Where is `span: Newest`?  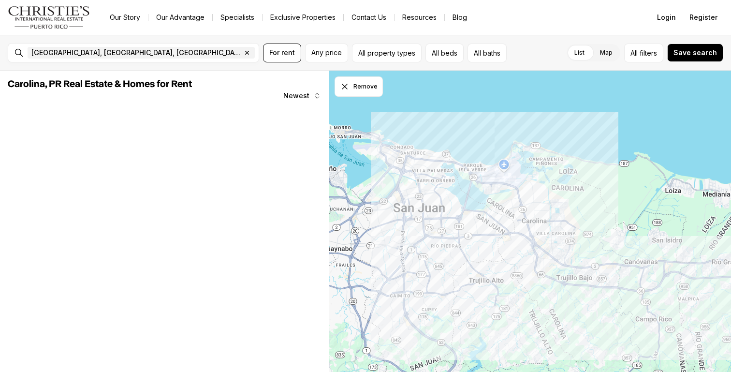 span: Newest is located at coordinates (296, 96).